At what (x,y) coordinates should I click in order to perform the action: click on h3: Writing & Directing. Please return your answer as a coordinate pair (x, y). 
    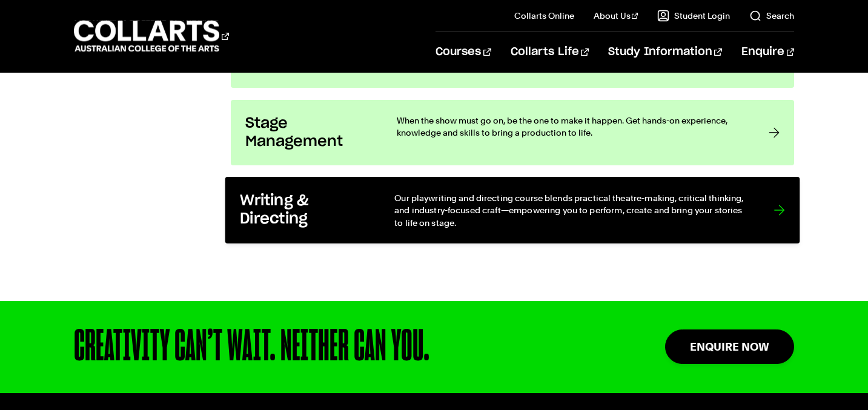
    Looking at the image, I should click on (305, 210).